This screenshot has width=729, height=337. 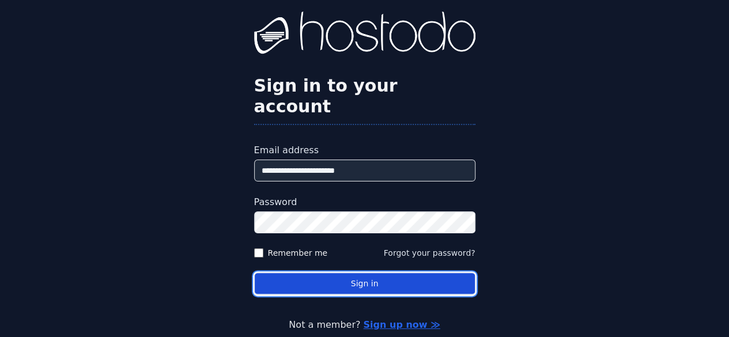 What do you see at coordinates (365, 96) in the screenshot?
I see `h2: Sign in to your account` at bounding box center [365, 96].